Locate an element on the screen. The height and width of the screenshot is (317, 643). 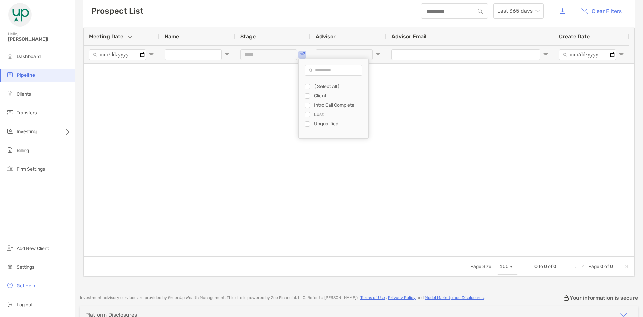
a: Model Marketplace Disclosures is located at coordinates (454, 297).